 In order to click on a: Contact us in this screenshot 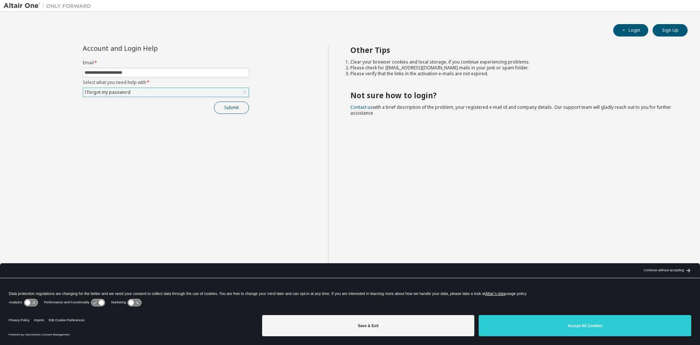, I will do `click(362, 107)`.